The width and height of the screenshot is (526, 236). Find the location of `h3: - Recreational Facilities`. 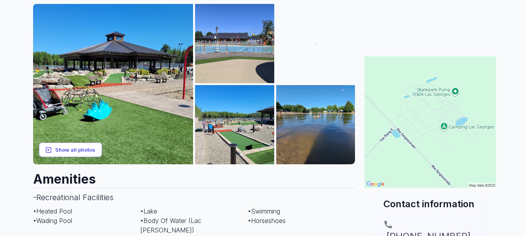

h3: - Recreational Facilities is located at coordinates (194, 197).